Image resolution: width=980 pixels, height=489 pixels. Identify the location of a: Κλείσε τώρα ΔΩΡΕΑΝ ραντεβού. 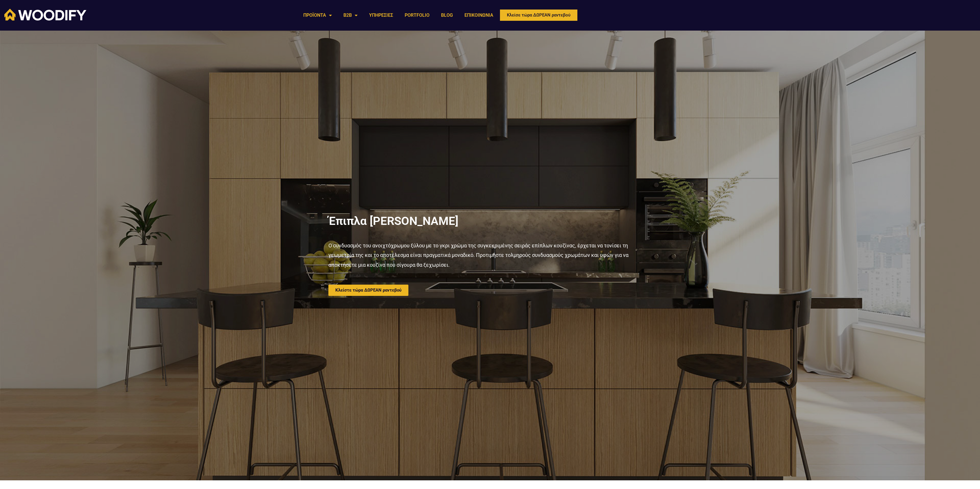
(538, 15).